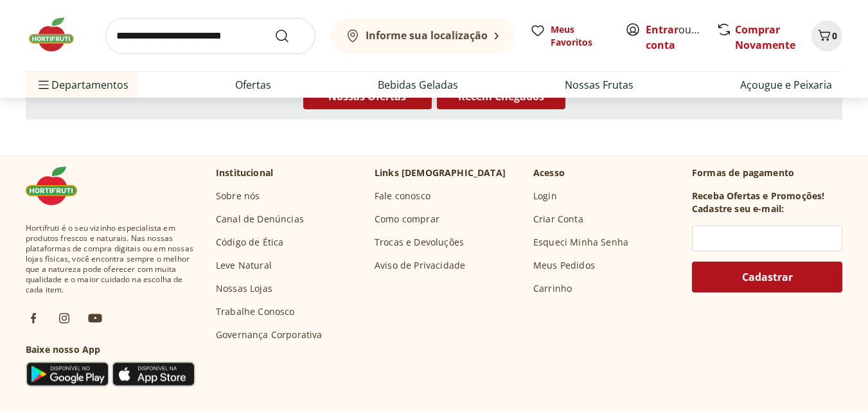  What do you see at coordinates (290, 36) in the screenshot?
I see `button: Submit Search` at bounding box center [290, 36].